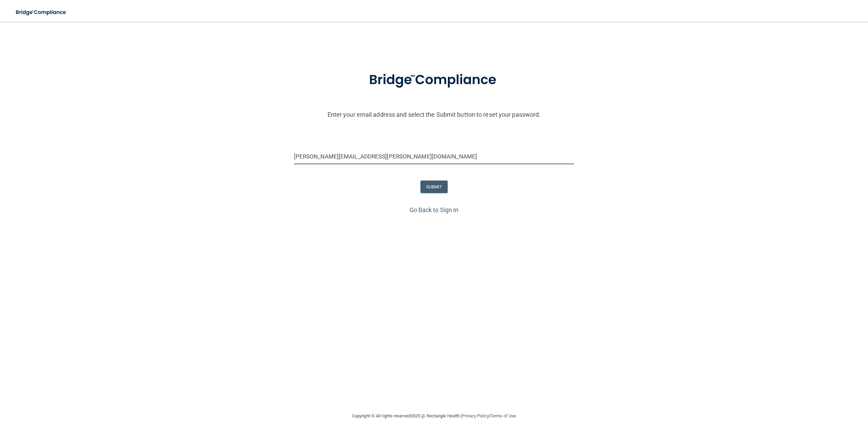 The width and height of the screenshot is (868, 434). What do you see at coordinates (434, 209) in the screenshot?
I see `a: Go Back to Sign In` at bounding box center [434, 209].